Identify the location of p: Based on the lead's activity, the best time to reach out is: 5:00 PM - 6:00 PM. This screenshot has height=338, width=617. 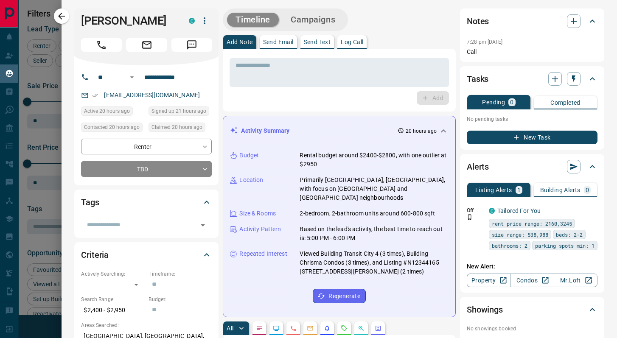
(374, 234).